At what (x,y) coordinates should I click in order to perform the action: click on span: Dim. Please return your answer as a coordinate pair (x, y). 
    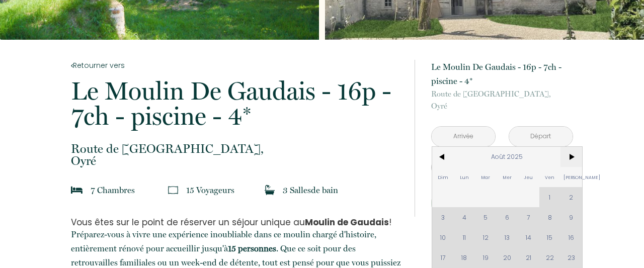
    Looking at the image, I should click on (443, 177).